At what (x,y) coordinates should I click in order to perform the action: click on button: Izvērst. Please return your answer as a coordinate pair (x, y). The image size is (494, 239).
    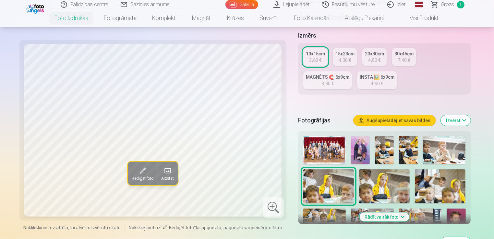
    Looking at the image, I should click on (455, 121).